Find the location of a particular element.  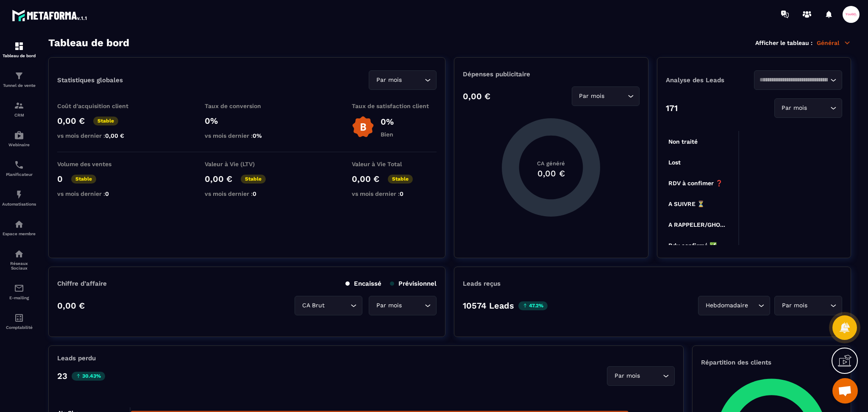

tspan: Lost is located at coordinates (674, 162).